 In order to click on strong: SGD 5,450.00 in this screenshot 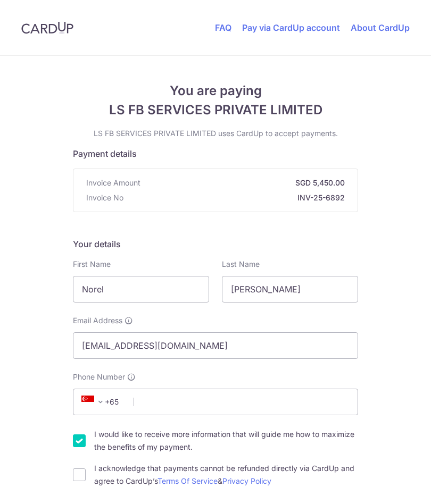, I will do `click(245, 183)`.